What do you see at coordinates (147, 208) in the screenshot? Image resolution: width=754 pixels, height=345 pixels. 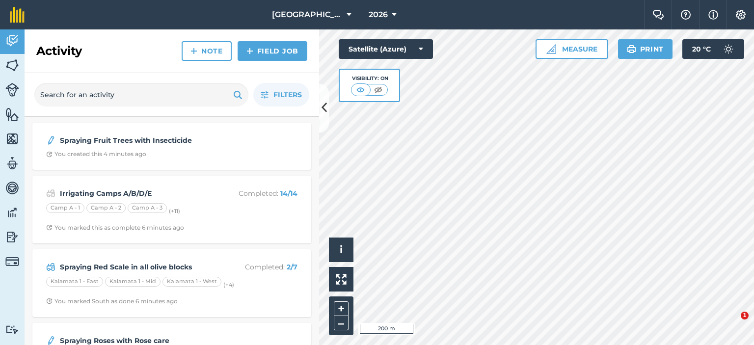 I see `div: Camp A - 3` at bounding box center [147, 208].